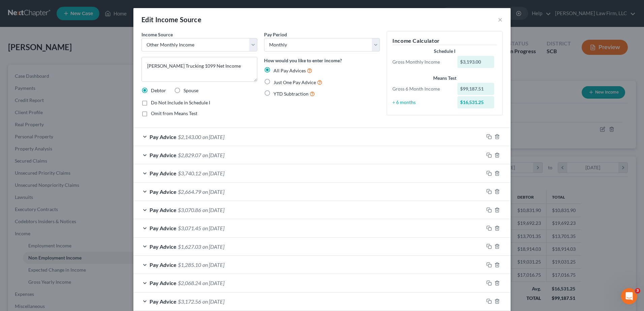 This screenshot has width=644, height=311. I want to click on div: Means Test, so click(444, 78).